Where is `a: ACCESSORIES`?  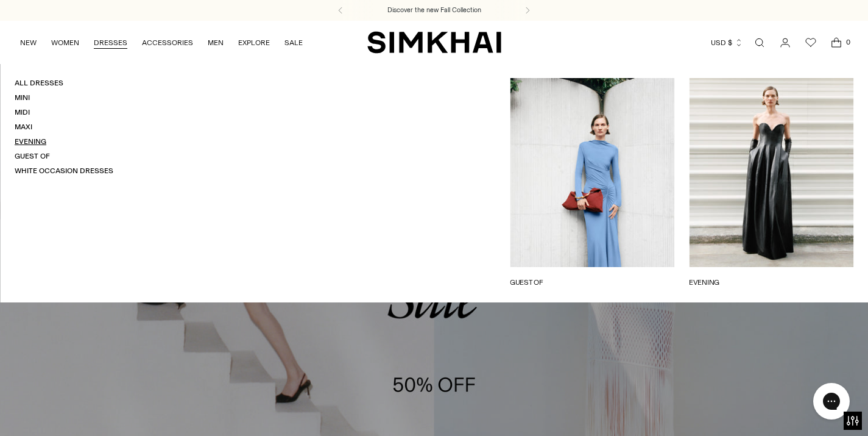 a: ACCESSORIES is located at coordinates (167, 43).